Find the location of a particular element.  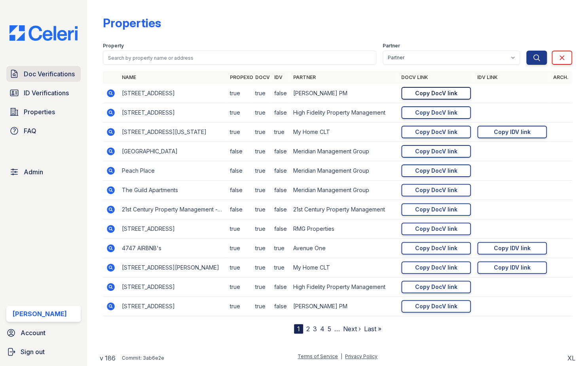

th: Name is located at coordinates (172, 77).